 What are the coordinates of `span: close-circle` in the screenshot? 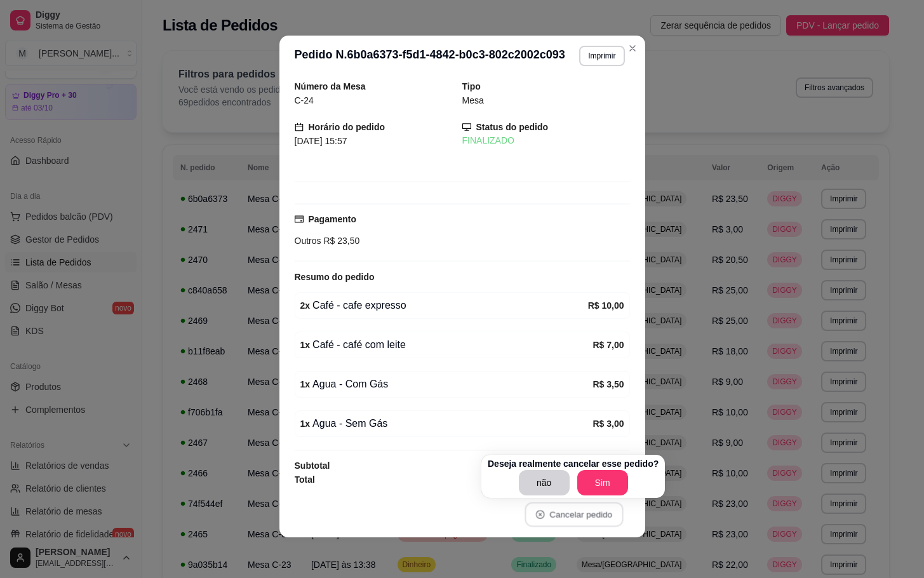 It's located at (539, 514).